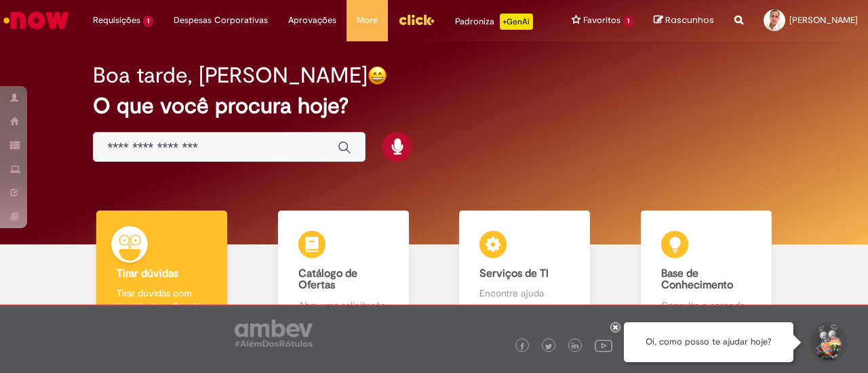  I want to click on button: Iniciar Conversa de Suporte, so click(827, 343).